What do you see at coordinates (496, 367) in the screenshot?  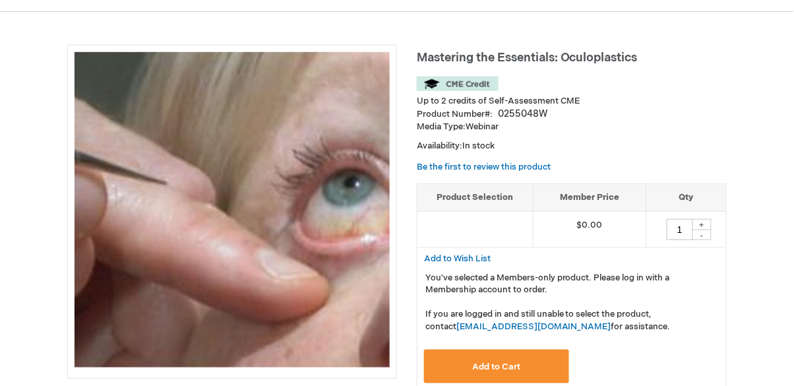 I see `span: Add to Cart` at bounding box center [496, 367].